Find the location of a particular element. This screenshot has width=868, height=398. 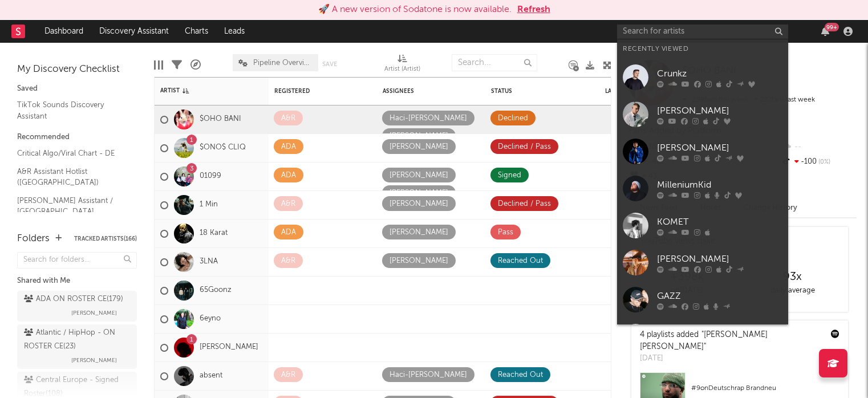

button: Save is located at coordinates (330, 64).